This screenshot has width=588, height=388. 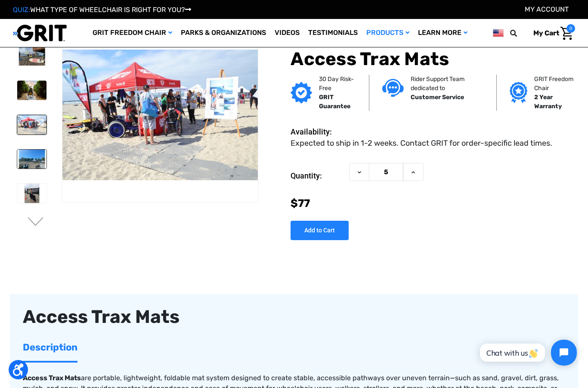 What do you see at coordinates (422, 143) in the screenshot?
I see `dd: Expected to ship in 1-2 weeks. Contact GRIT for order-specific lead times.` at bounding box center [422, 143].